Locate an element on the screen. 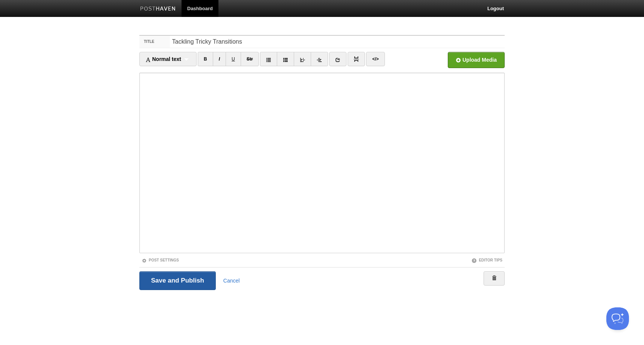 The width and height of the screenshot is (644, 345). img: pagebreak-icon.png is located at coordinates (356, 60).